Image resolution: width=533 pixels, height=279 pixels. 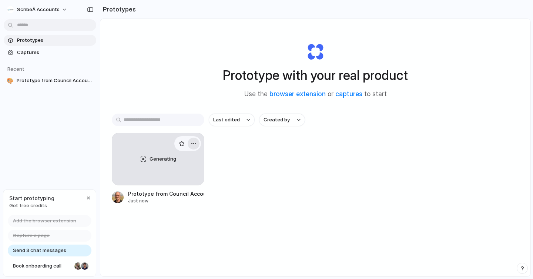 I want to click on button: Last edited, so click(x=232, y=120).